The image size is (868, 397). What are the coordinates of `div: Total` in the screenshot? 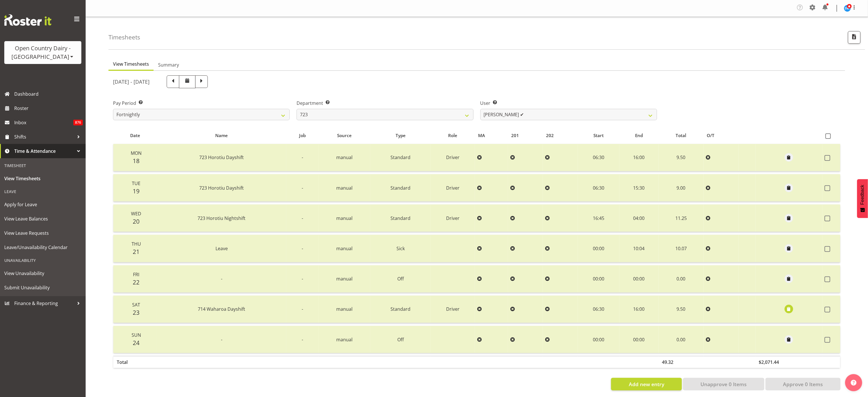 It's located at (681, 135).